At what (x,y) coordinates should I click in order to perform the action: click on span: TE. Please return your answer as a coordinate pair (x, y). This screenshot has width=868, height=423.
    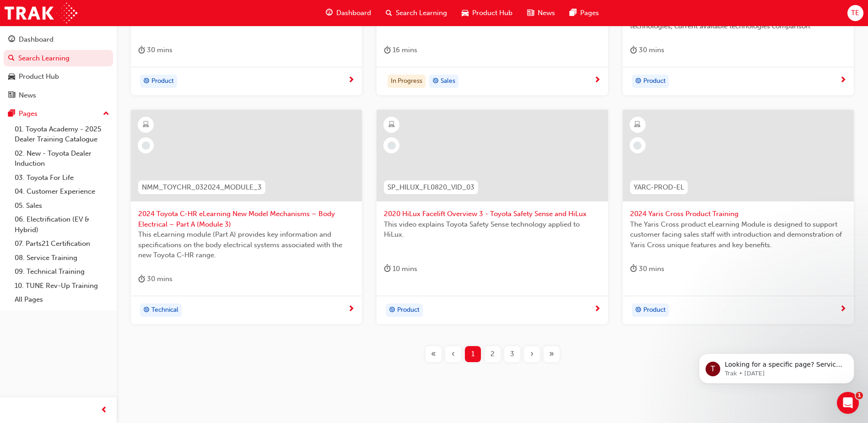
    Looking at the image, I should click on (855, 13).